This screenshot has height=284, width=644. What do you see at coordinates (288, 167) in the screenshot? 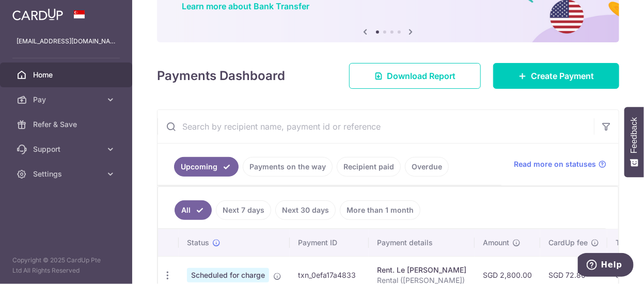
I see `a: Payments on the way` at bounding box center [288, 167].